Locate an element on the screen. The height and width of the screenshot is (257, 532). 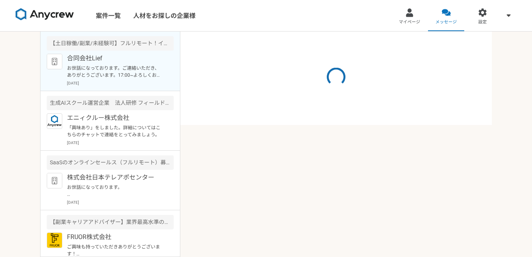
span: マイページ is located at coordinates (410, 22).